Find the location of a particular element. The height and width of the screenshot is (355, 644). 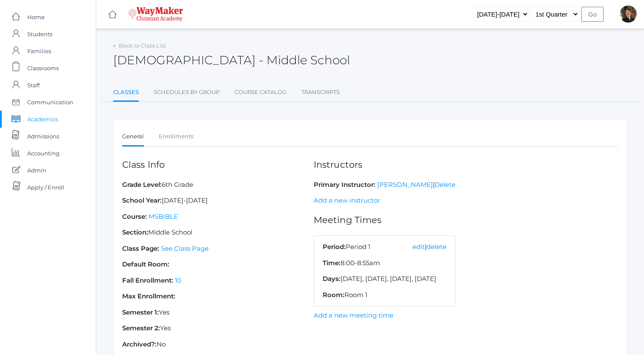

strong: Room: is located at coordinates (333, 295).